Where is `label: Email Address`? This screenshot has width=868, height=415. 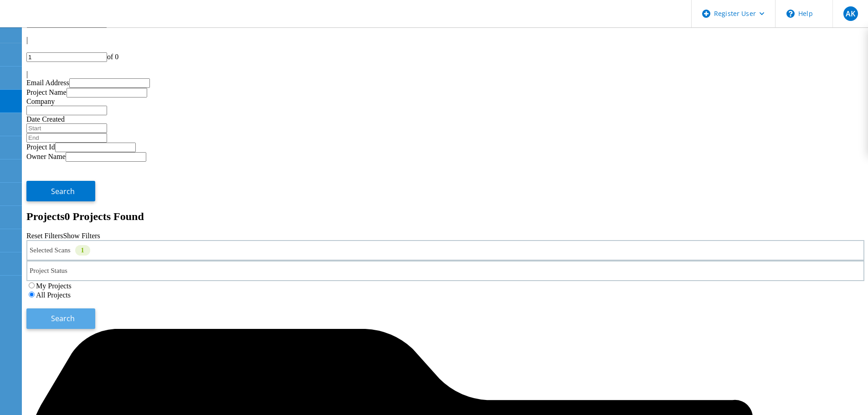
label: Email Address is located at coordinates (48, 82).